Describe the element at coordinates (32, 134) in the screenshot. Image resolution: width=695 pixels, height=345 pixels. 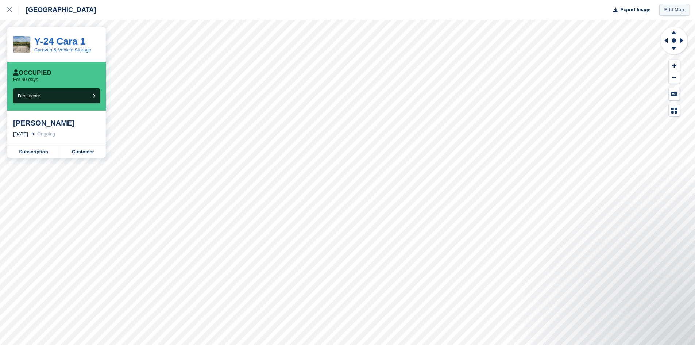
I see `img: arrow-right-light-icn-cde0832a797a2874e46488d9cf13f60e5c3a73dbe684e267c42b8395dfbc2abf.svg` at that location.